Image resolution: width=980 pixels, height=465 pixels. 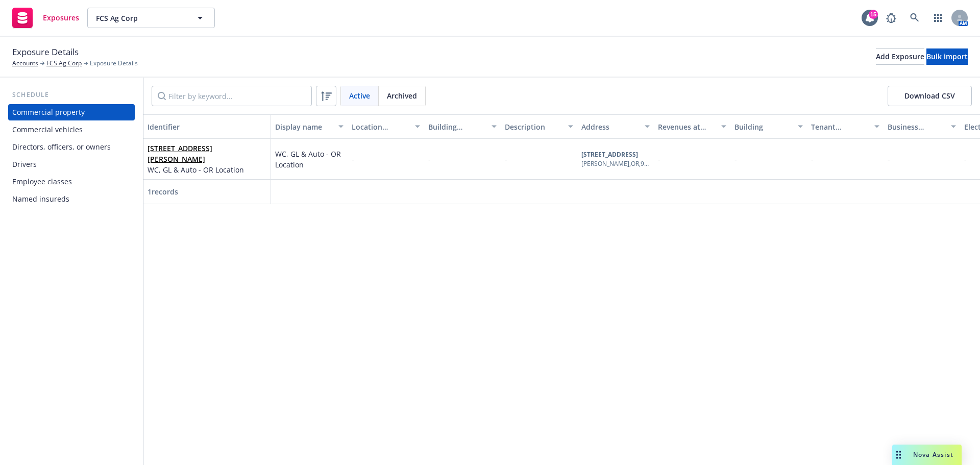 I want to click on div: Tenant improvements, so click(x=839, y=127).